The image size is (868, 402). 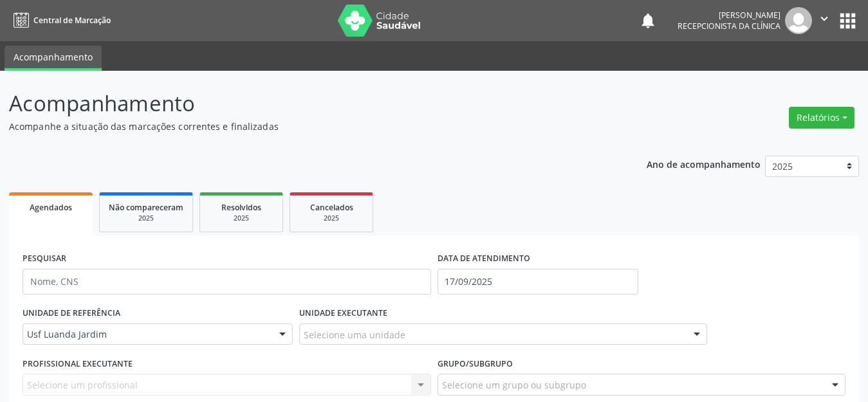 What do you see at coordinates (514, 385) in the screenshot?
I see `span: Selecione um grupo ou subgrupo` at bounding box center [514, 385].